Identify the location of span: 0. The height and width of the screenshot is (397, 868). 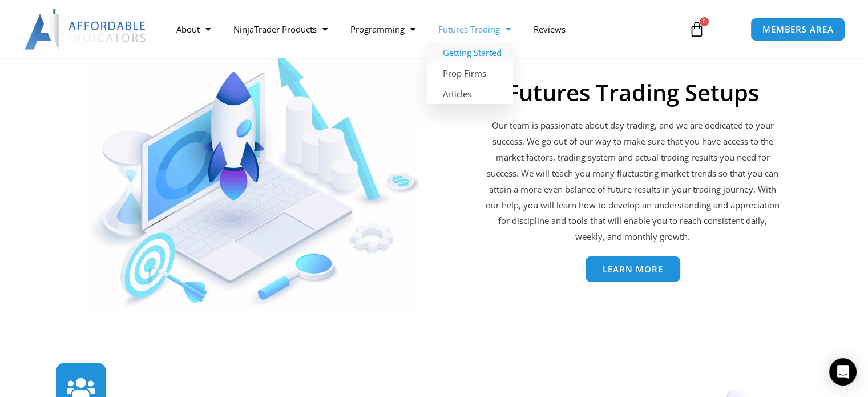
(704, 22).